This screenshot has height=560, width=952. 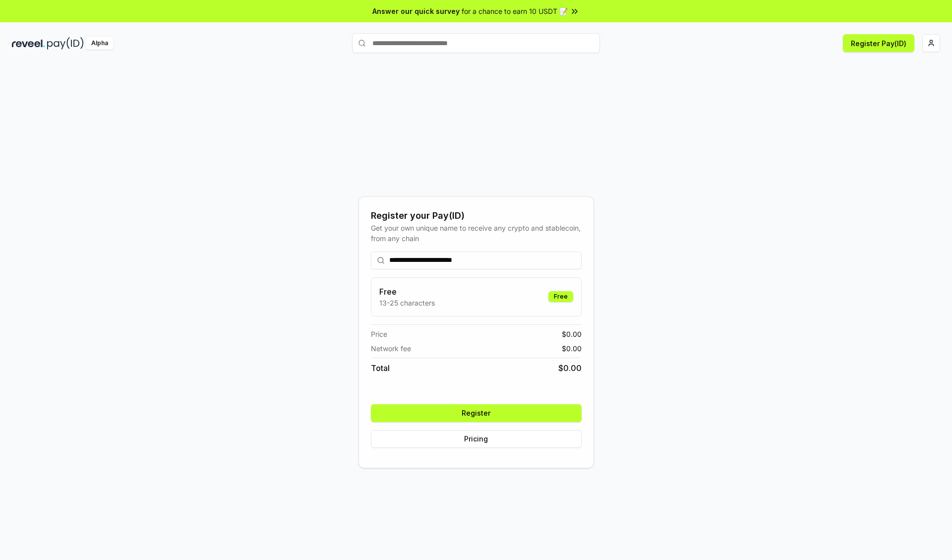 I want to click on span: Price, so click(x=379, y=334).